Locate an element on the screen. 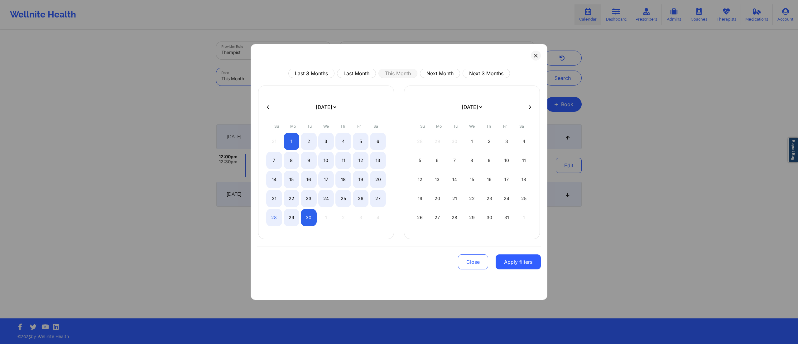 The width and height of the screenshot is (798, 344). div: Thu Oct 16 2025 is located at coordinates (489, 179).